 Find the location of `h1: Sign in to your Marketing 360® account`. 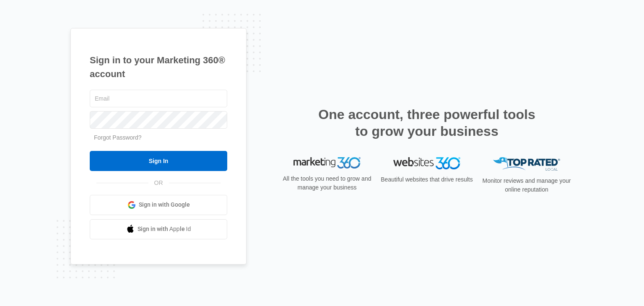

h1: Sign in to your Marketing 360® account is located at coordinates (158, 67).